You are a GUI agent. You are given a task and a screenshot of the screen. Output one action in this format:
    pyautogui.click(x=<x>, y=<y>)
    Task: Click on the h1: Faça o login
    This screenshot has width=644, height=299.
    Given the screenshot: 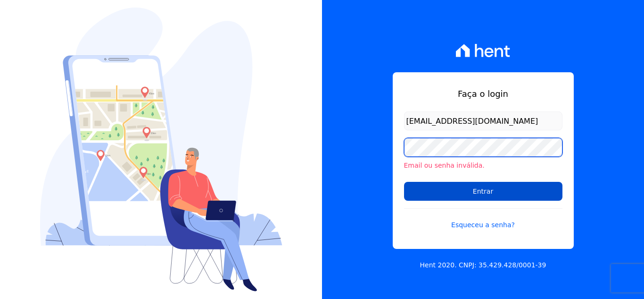 What is the action you would take?
    pyautogui.click(x=483, y=94)
    